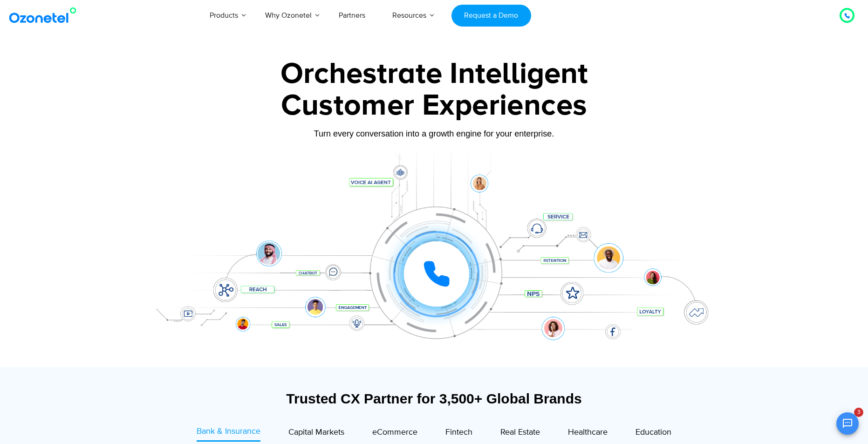 The width and height of the screenshot is (868, 444). What do you see at coordinates (520, 433) in the screenshot?
I see `a: Real Estate` at bounding box center [520, 433].